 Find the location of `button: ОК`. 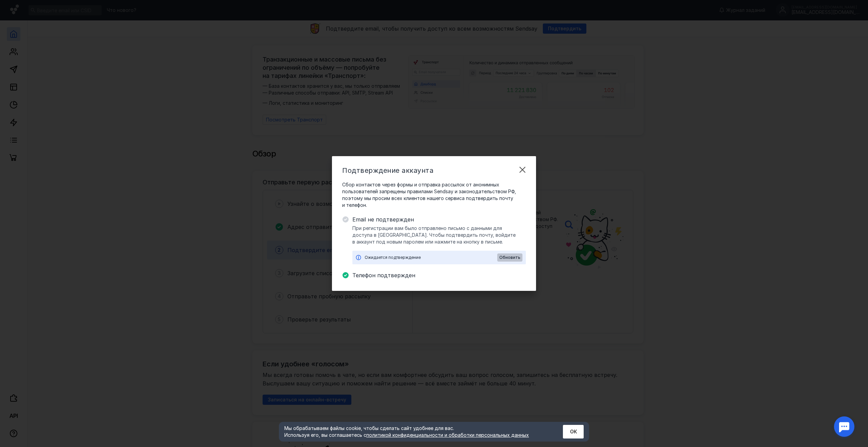

button: ОК is located at coordinates (573, 432).